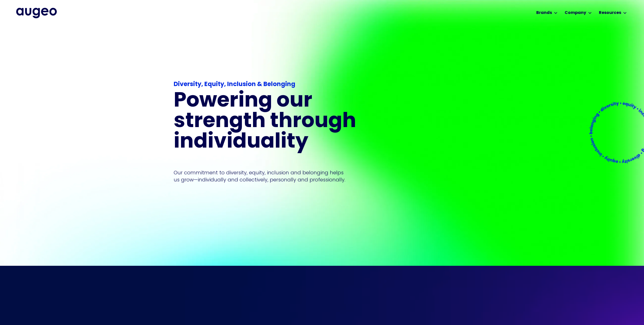  I want to click on a: home, so click(37, 13).